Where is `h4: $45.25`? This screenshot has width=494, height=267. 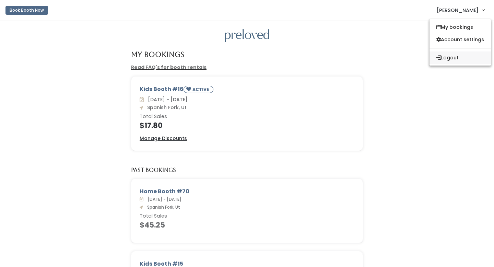 h4: $45.25 is located at coordinates (247, 225).